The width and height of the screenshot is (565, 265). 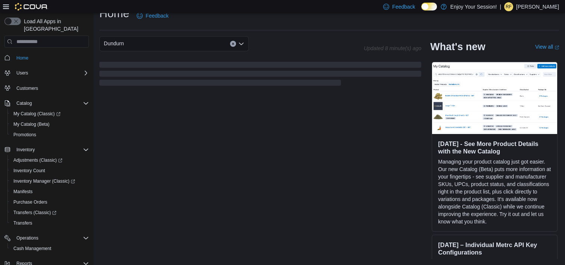 What do you see at coordinates (50, 170) in the screenshot?
I see `button: Inventory Count` at bounding box center [50, 170].